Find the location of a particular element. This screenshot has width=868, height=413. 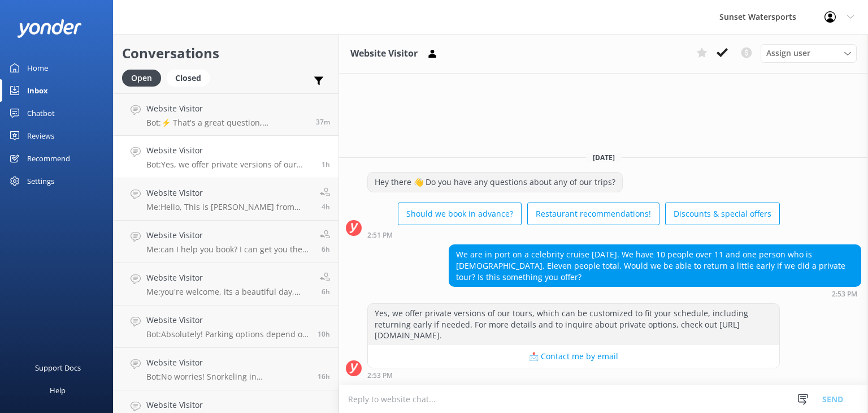

a: Website VisitorBot:Yes, we offer private versions of our tours, which can be customized to fit yo... is located at coordinates (226, 157).